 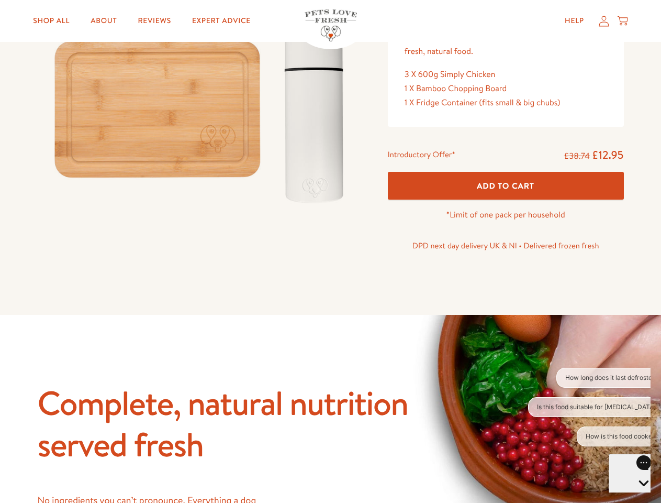 I want to click on h2: Complete, natural nutrition served fresh, so click(x=233, y=423).